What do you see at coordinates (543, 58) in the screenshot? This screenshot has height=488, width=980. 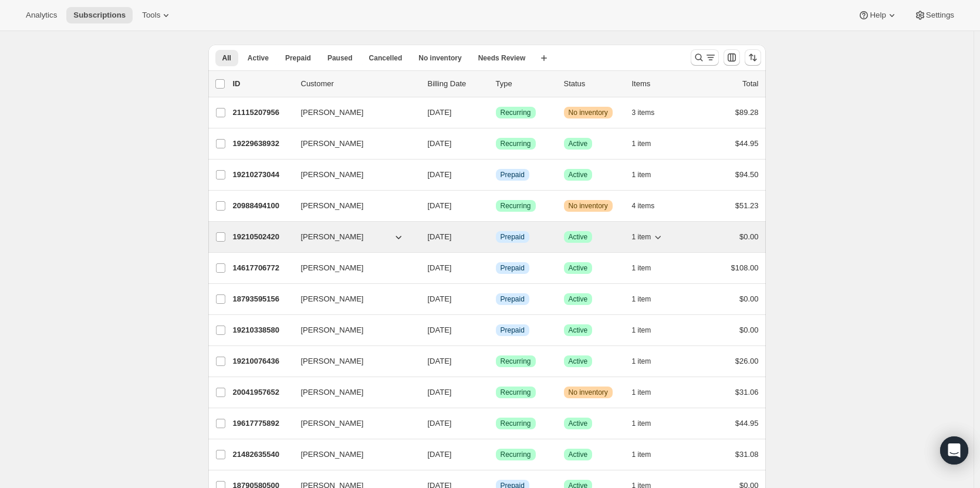 I see `button: Create new view` at bounding box center [543, 58].